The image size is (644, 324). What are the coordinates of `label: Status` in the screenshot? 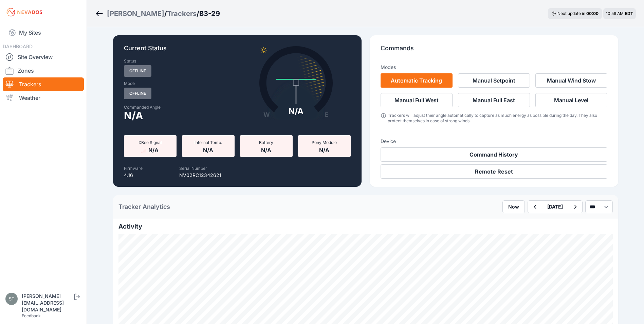 It's located at (130, 61).